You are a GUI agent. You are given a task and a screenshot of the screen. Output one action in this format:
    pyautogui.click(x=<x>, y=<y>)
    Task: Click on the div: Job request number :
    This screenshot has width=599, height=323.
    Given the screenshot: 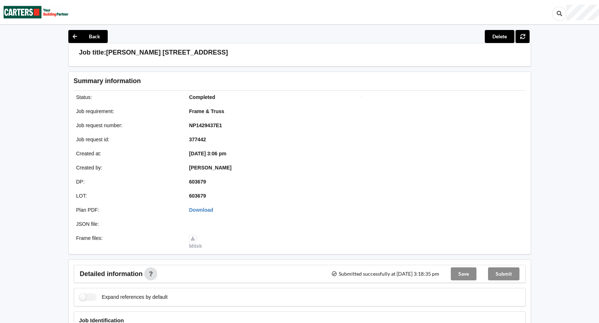 What is the action you would take?
    pyautogui.click(x=128, y=125)
    